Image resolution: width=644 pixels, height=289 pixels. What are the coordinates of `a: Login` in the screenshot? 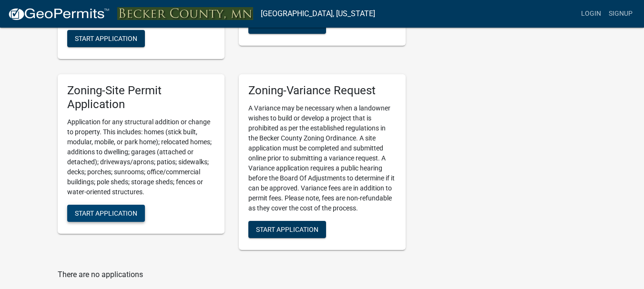 It's located at (591, 14).